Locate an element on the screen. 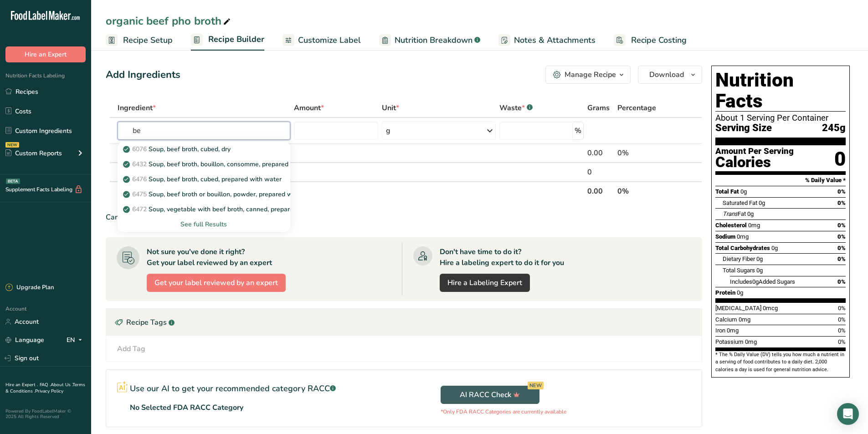 The image size is (868, 434). div: Don't have time to do it? Hire a labeling expert to do it for you is located at coordinates (501, 258).